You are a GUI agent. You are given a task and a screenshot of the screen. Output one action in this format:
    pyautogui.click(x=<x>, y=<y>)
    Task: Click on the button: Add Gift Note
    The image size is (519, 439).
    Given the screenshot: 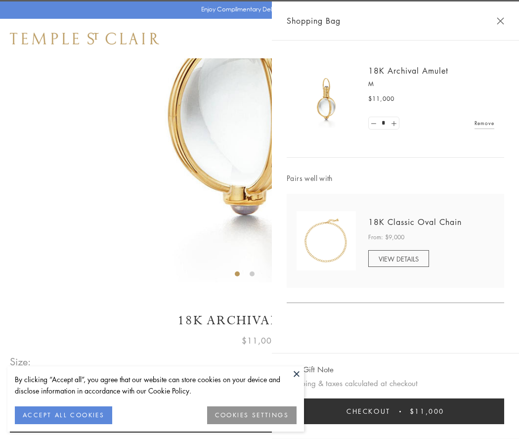 What is the action you would take?
    pyautogui.click(x=310, y=369)
    